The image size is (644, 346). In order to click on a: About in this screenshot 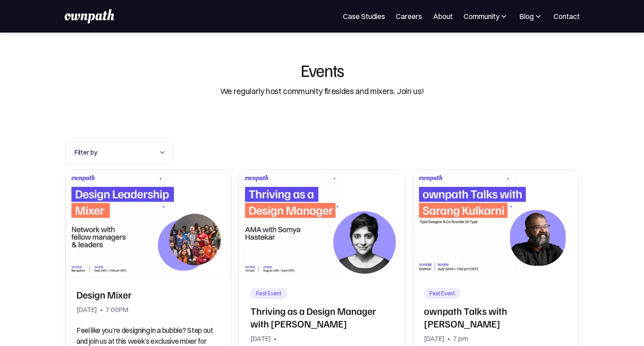, I will do `click(443, 16)`.